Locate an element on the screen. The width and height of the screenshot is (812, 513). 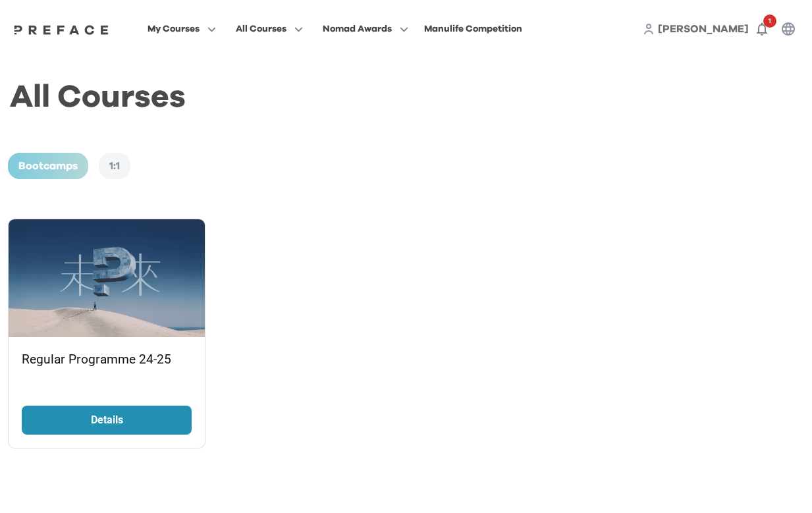
button: 1 is located at coordinates (762, 29).